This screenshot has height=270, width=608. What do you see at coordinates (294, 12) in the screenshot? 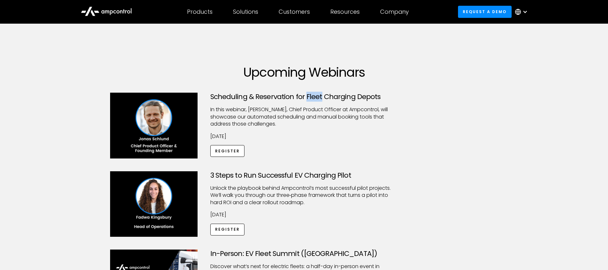
I see `div: Customers` at bounding box center [294, 12].